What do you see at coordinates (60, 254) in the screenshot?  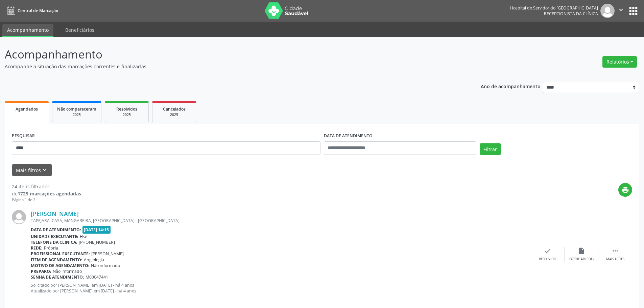 I see `b: Profissional executante:` at bounding box center [60, 254].